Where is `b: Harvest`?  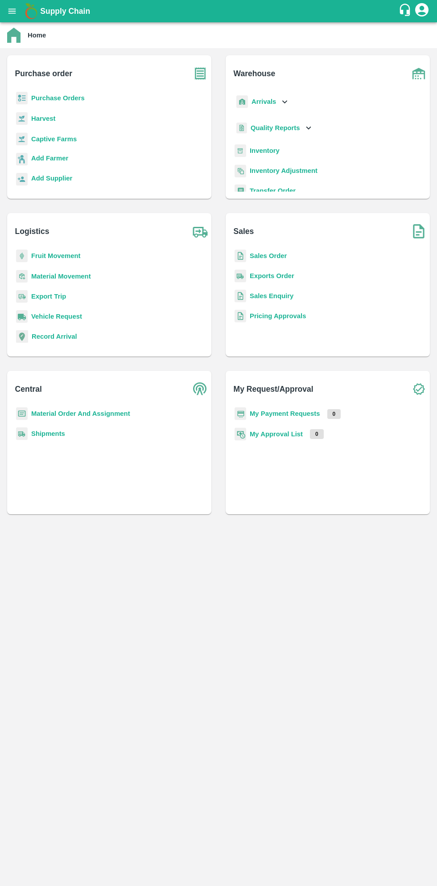 b: Harvest is located at coordinates (43, 119).